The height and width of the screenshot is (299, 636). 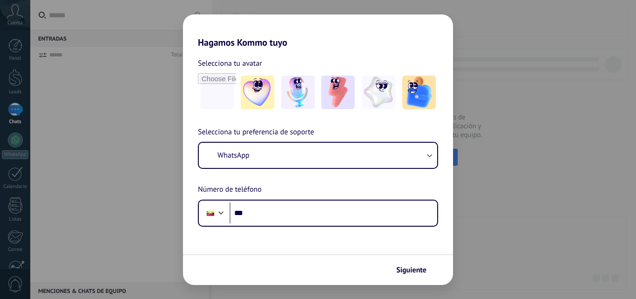 I want to click on button: Siguiente, so click(x=416, y=270).